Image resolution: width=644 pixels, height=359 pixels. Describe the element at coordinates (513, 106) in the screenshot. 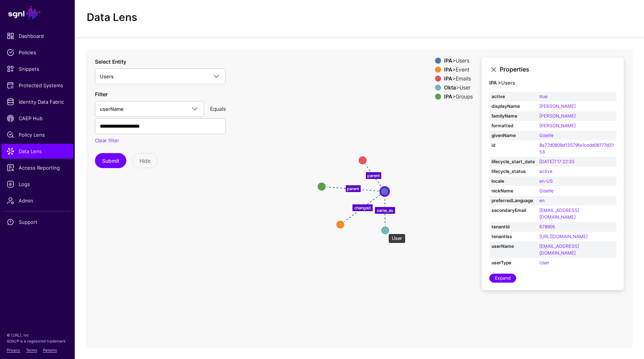

I see `strong: displayName` at that location.